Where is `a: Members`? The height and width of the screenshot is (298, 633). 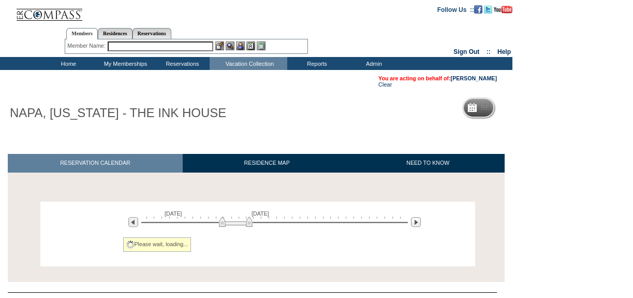 a: Members is located at coordinates (82, 34).